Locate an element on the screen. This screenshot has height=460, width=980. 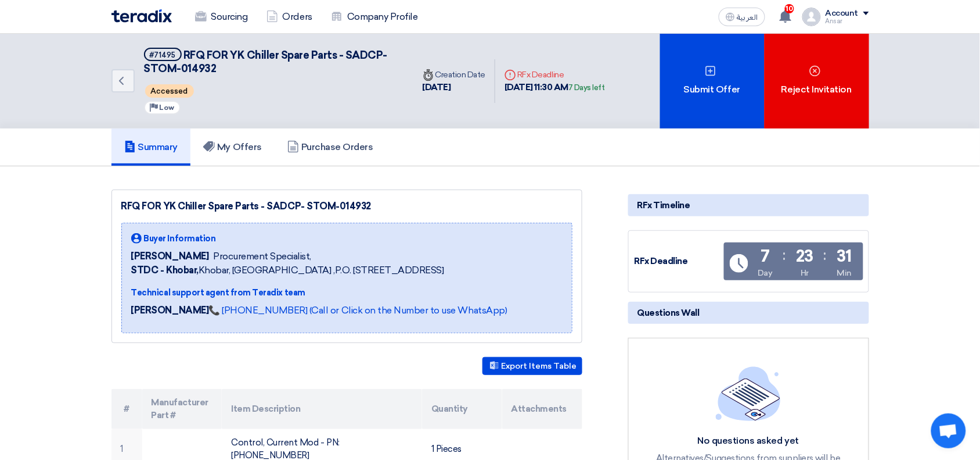
a: Orders is located at coordinates (289, 17).